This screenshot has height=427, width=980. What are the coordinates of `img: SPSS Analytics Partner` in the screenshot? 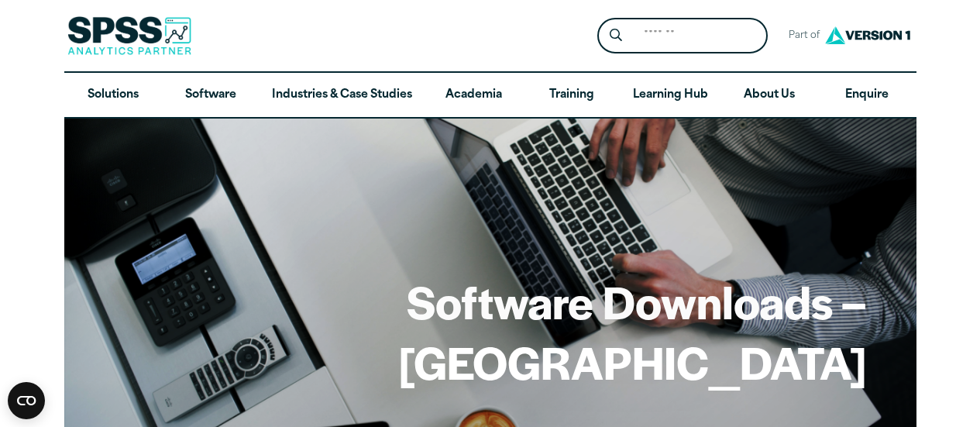 It's located at (129, 35).